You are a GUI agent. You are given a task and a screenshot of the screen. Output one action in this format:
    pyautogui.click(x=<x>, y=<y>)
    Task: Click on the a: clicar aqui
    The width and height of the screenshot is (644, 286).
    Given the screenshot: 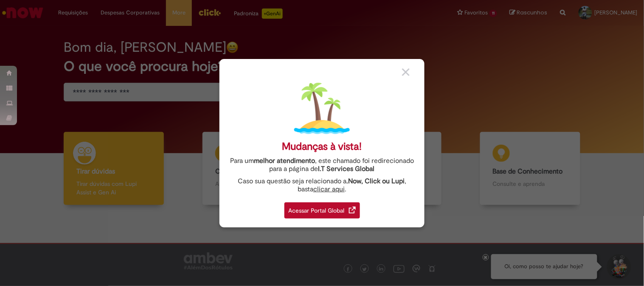 What is the action you would take?
    pyautogui.click(x=329, y=187)
    